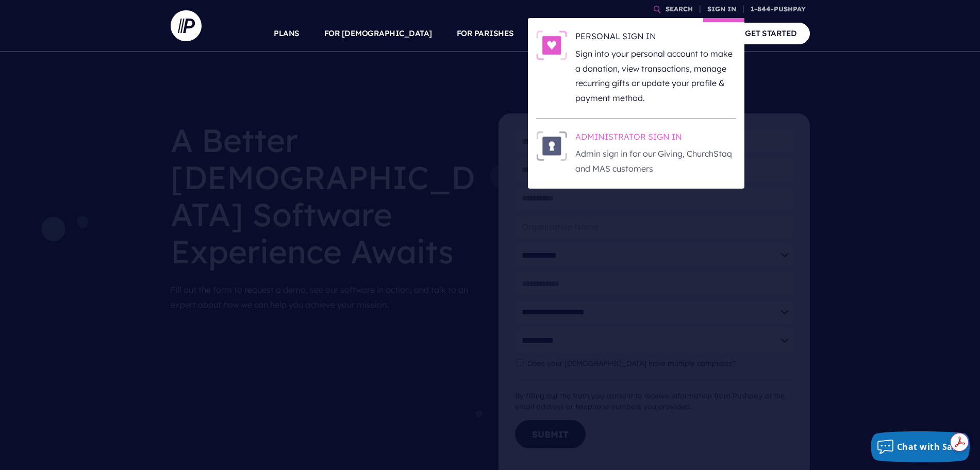 This screenshot has height=470, width=980. What do you see at coordinates (636, 154) in the screenshot?
I see `a: ADMINISTRATOR SIGN IN - Illustration ADMINISTRATOR SIGN IN Admin sign in for our Giving, ChurchSt...` at bounding box center [636, 154].